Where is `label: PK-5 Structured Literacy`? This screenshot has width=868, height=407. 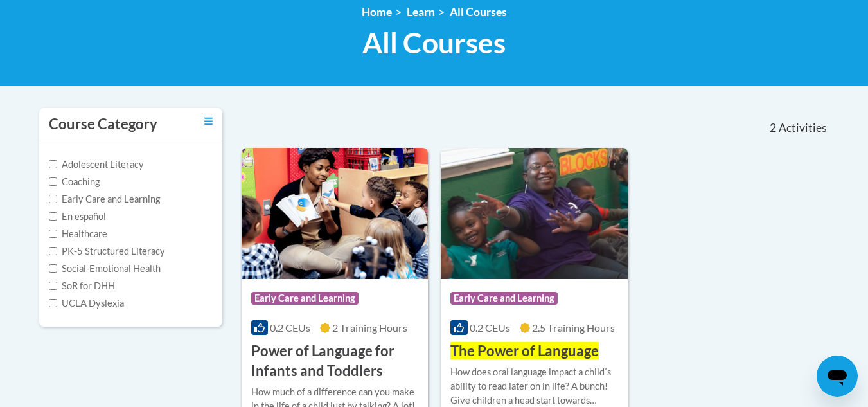
label: PK-5 Structured Literacy is located at coordinates (106, 252).